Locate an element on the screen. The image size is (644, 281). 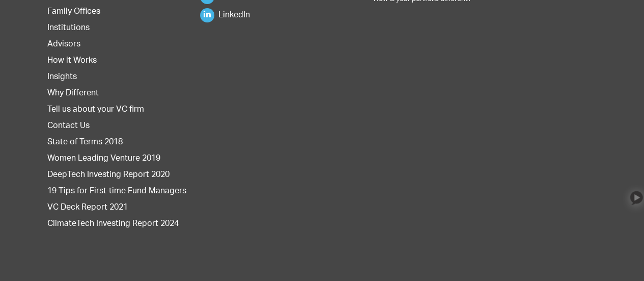
a: Insights is located at coordinates (62, 78).